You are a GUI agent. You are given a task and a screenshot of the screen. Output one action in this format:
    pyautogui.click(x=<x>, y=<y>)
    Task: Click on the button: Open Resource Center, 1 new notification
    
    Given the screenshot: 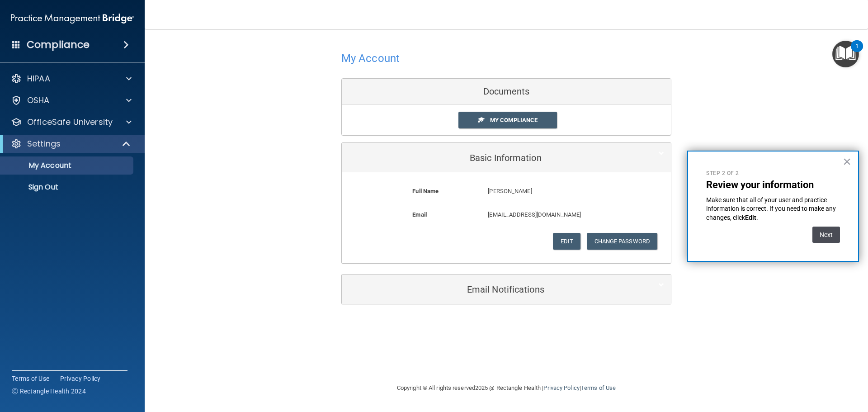 What is the action you would take?
    pyautogui.click(x=845, y=53)
    